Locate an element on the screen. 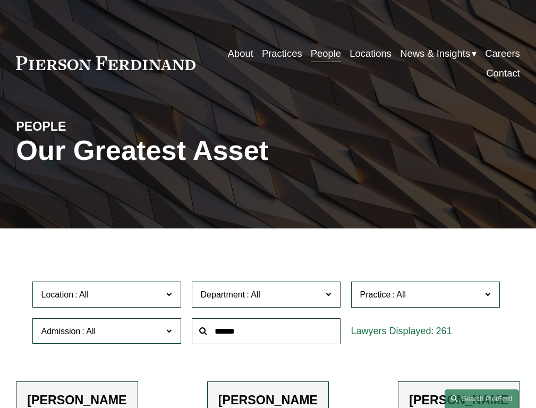 Image resolution: width=536 pixels, height=408 pixels. span: Department is located at coordinates (223, 294).